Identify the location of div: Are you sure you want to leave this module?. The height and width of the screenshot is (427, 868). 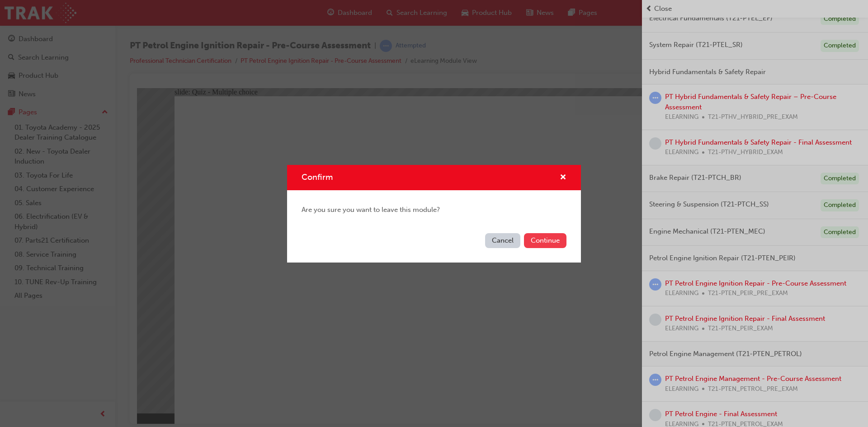
(434, 210).